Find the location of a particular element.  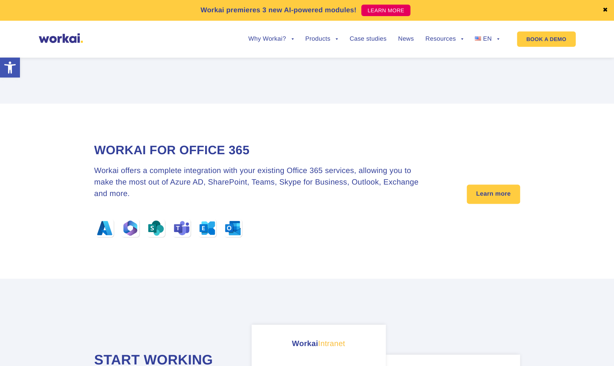

a: Why Workai? is located at coordinates (271, 39).